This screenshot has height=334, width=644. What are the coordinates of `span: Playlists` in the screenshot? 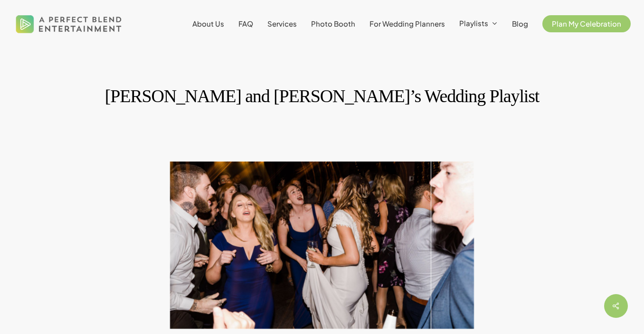 It's located at (474, 23).